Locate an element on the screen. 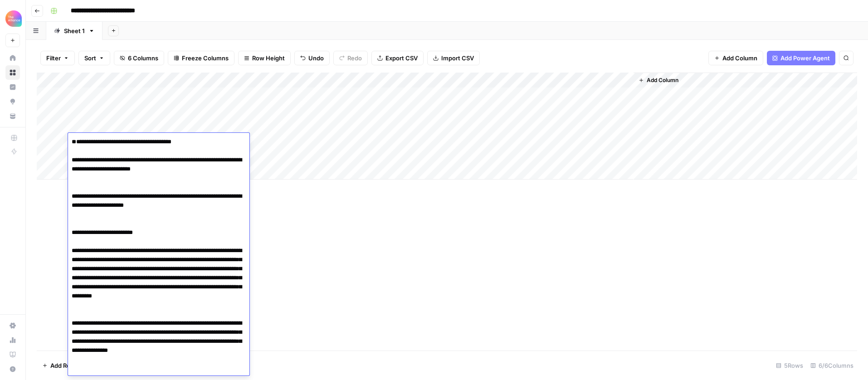  button: Undo is located at coordinates (312, 58).